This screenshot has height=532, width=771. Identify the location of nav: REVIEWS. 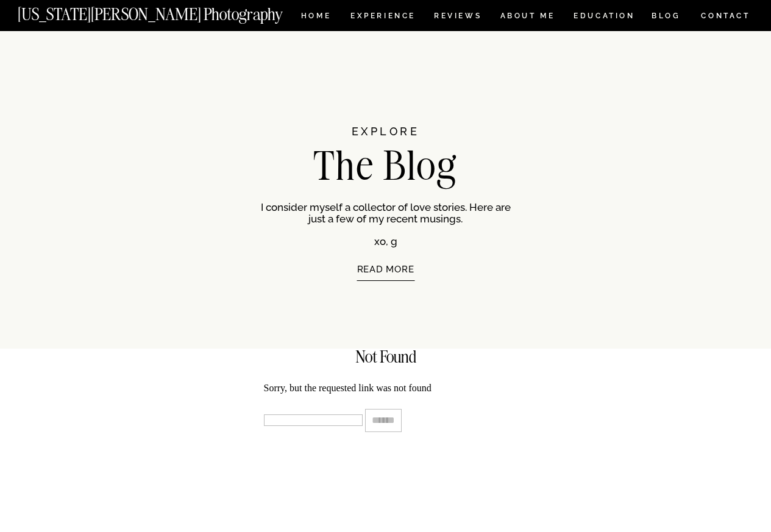
(456, 17).